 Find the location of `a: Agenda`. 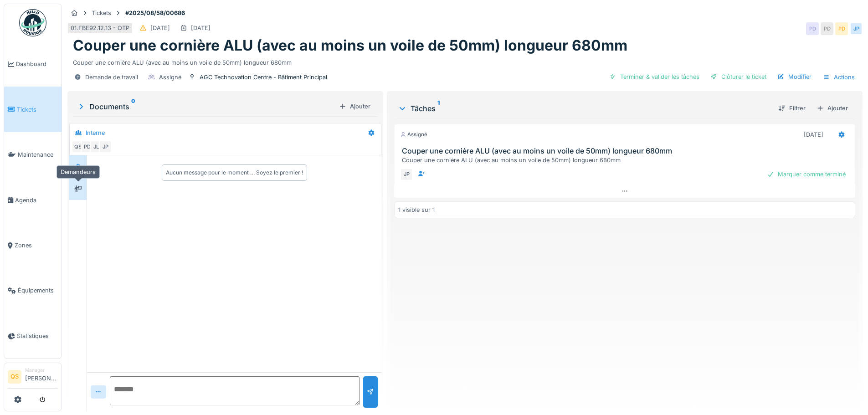

a: Agenda is located at coordinates (33, 200).